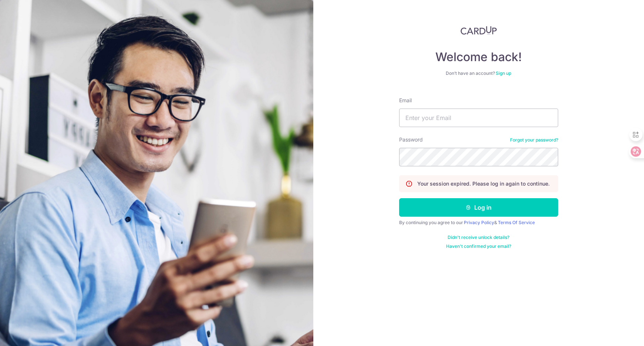 This screenshot has height=346, width=644. Describe the element at coordinates (479, 246) in the screenshot. I see `a: Haven't confirmed your email?` at that location.